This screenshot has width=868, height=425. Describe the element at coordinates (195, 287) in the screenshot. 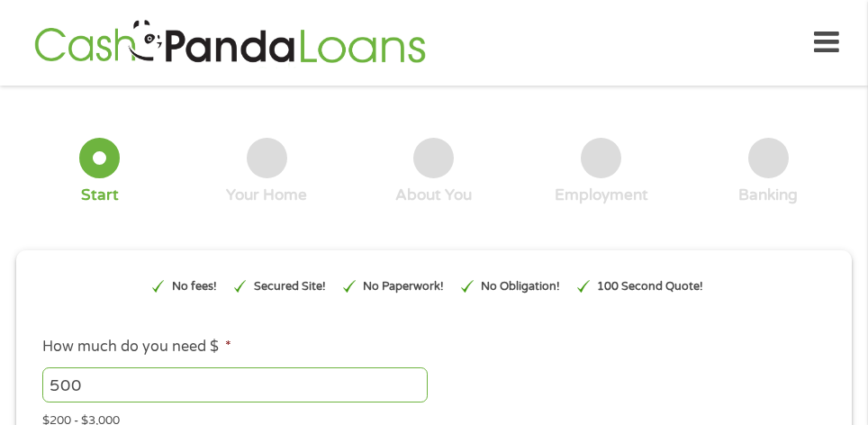

I see `p: No fees!` at that location.